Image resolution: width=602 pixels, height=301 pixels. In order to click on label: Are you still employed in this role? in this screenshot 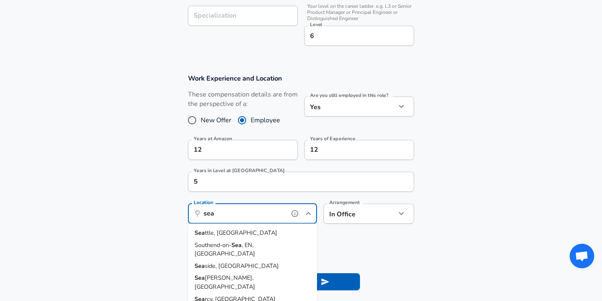, I will do `click(349, 95)`.